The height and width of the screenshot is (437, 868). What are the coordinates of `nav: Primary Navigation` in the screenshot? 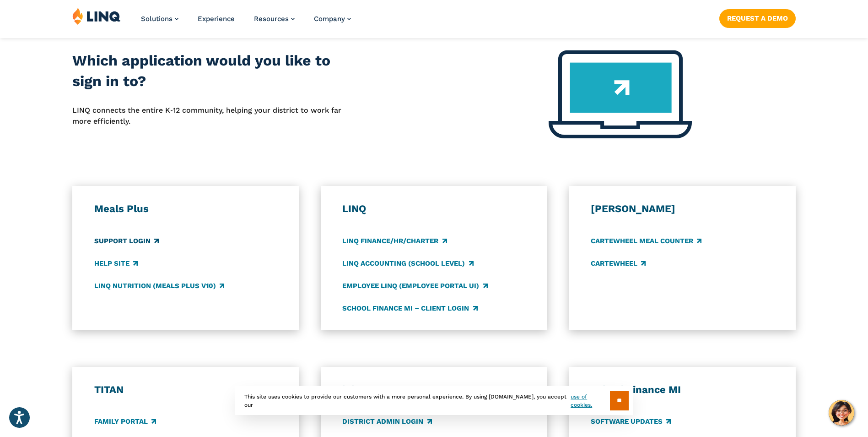 It's located at (246, 22).